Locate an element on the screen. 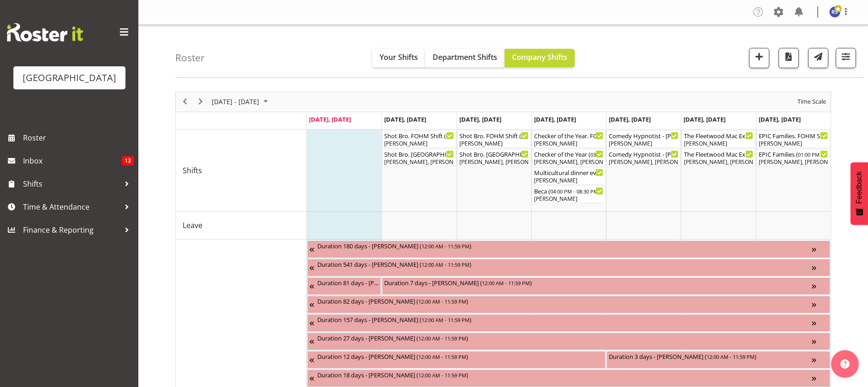 The height and width of the screenshot is (387, 868). span: 13 is located at coordinates (128, 161).